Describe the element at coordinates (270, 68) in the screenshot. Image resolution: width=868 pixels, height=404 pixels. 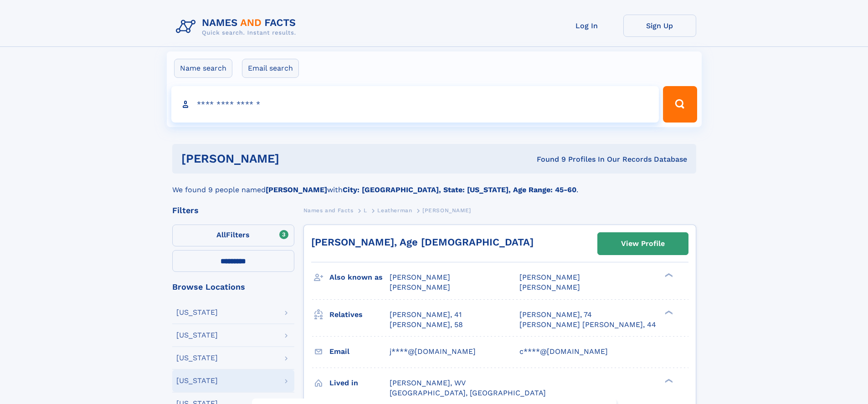
I see `label: Email search` at that location.